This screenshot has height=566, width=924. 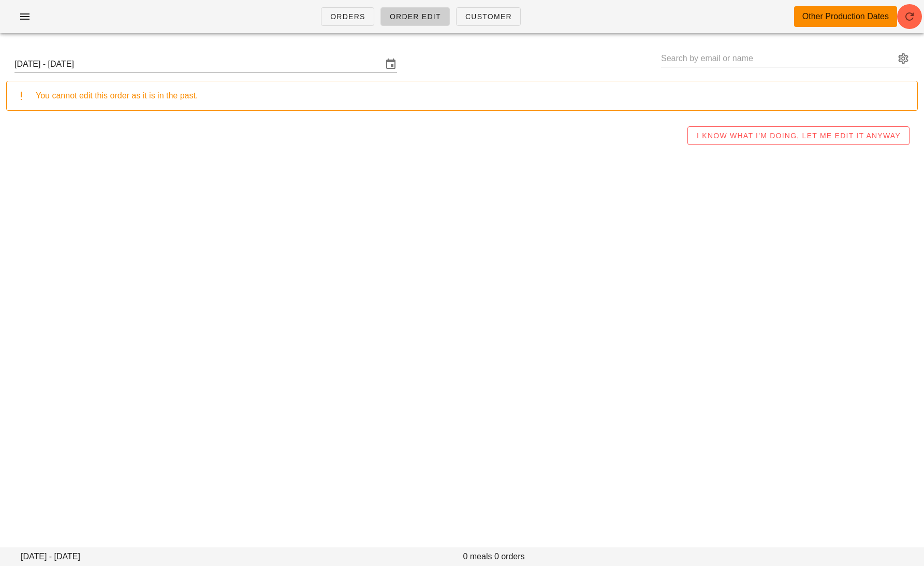 What do you see at coordinates (488, 17) in the screenshot?
I see `span: Customer` at bounding box center [488, 17].